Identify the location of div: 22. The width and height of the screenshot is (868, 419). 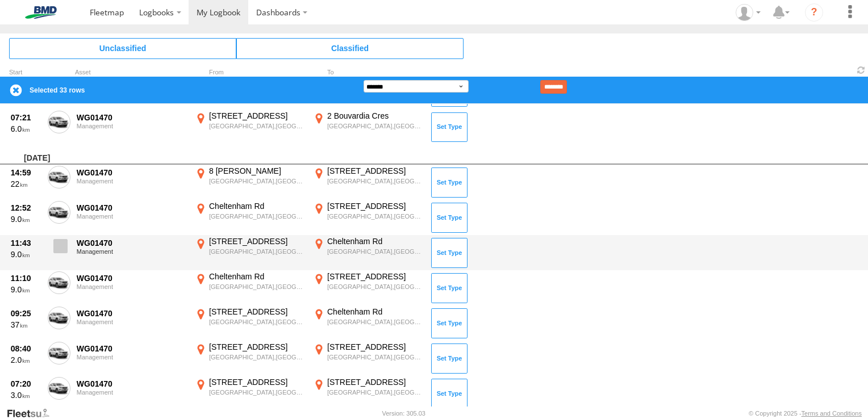
(26, 184).